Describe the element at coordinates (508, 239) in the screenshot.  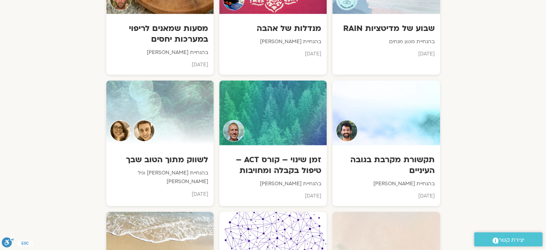
I see `a: יצירת קשר` at that location.